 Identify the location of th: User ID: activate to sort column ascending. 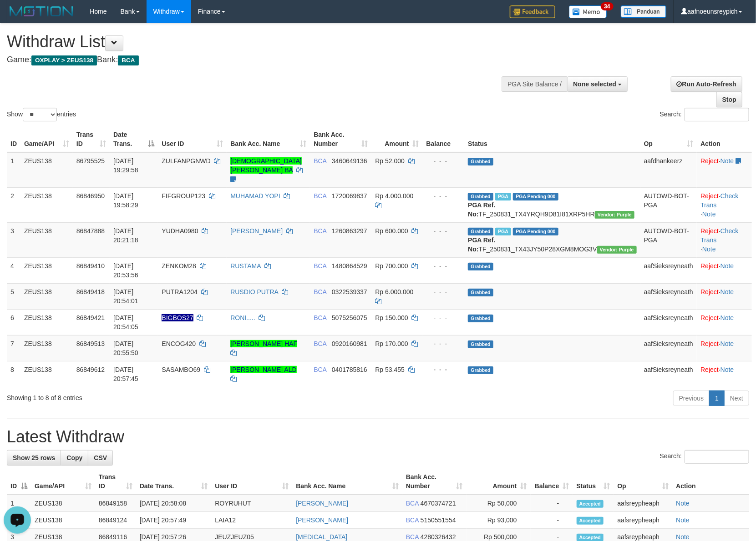
(252, 482).